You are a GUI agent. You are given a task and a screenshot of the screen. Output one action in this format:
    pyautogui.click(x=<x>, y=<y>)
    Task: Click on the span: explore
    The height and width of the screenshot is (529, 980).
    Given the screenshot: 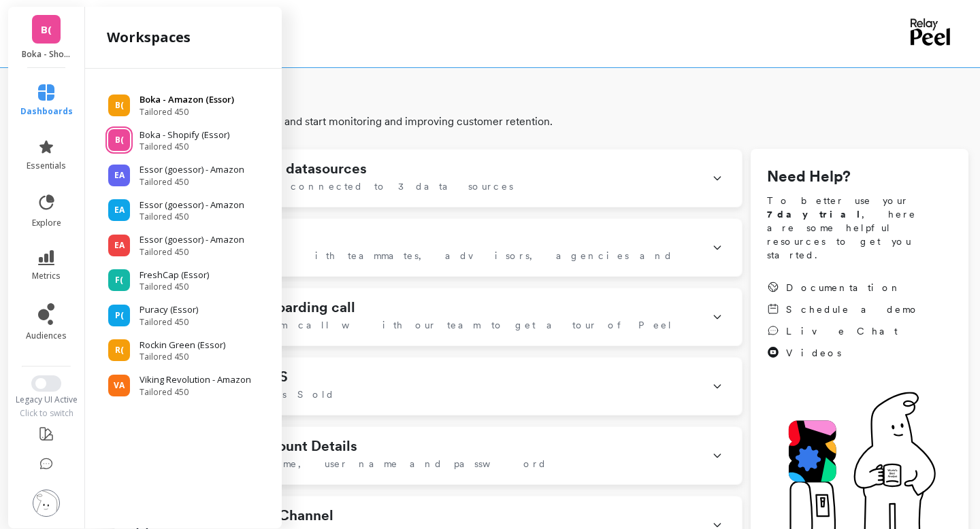 What is the action you would take?
    pyautogui.click(x=46, y=223)
    